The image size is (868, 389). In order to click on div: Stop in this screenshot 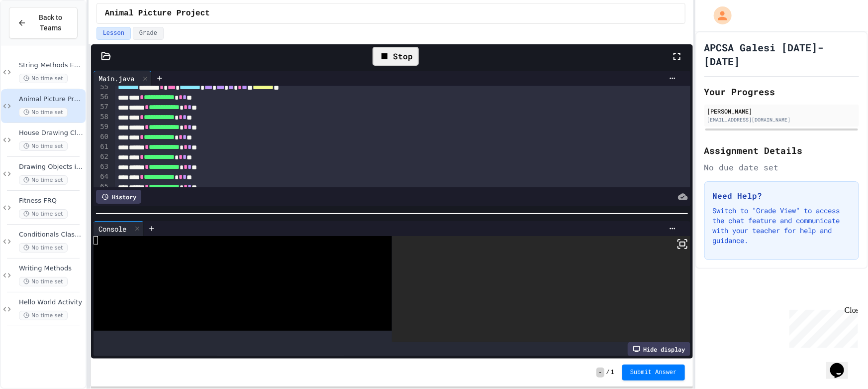, I will do `click(395, 56)`.